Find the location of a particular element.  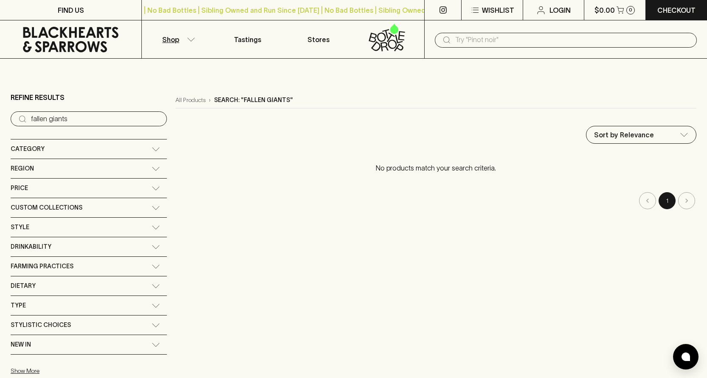

button: Shop is located at coordinates (177, 39).